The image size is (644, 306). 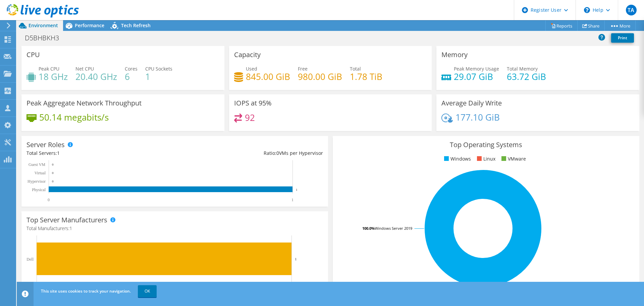 What do you see at coordinates (147, 291) in the screenshot?
I see `a: OK` at bounding box center [147, 291].